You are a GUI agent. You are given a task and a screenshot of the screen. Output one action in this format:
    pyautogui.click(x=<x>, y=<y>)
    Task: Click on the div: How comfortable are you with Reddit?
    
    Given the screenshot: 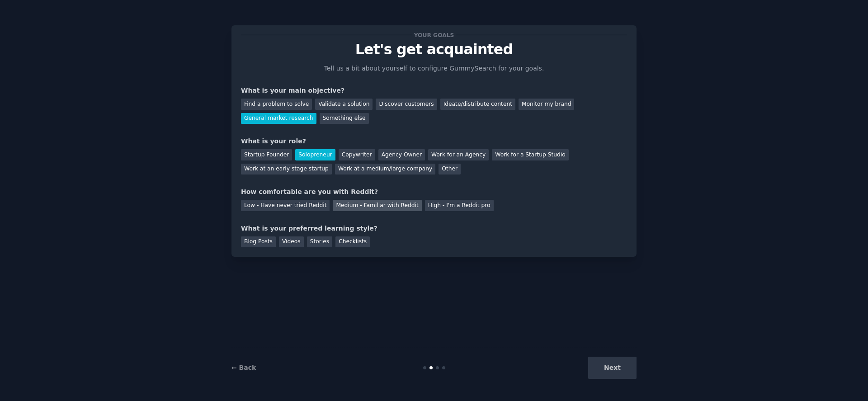 What is the action you would take?
    pyautogui.click(x=434, y=192)
    